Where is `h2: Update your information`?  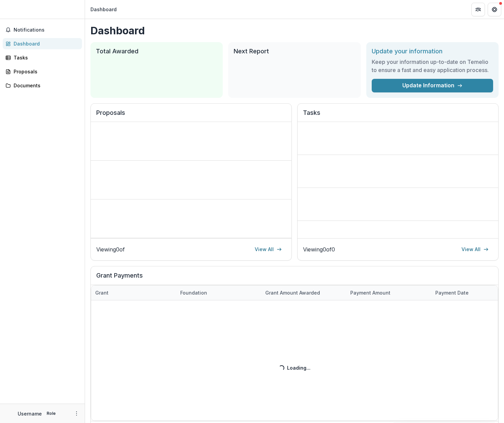 h2: Update your information is located at coordinates (432, 51).